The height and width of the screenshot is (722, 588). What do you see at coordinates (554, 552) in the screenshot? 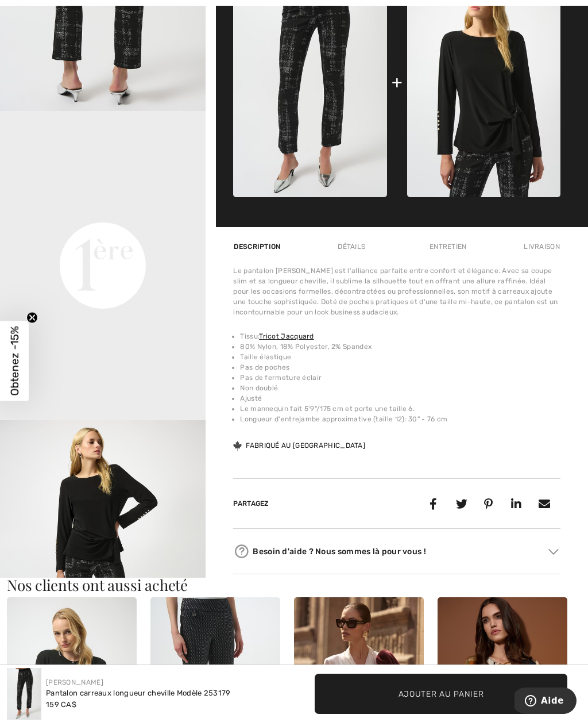
I see `img: Arrow2.svg` at bounding box center [554, 552].